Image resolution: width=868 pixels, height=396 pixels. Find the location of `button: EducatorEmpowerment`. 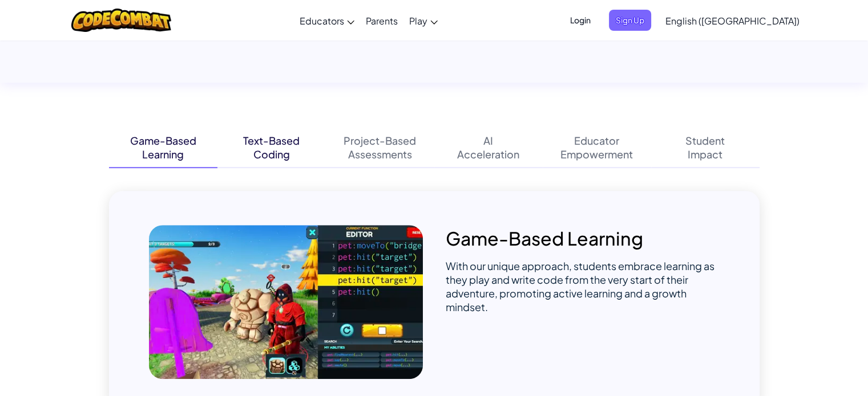

button: EducatorEmpowerment is located at coordinates (596, 149).